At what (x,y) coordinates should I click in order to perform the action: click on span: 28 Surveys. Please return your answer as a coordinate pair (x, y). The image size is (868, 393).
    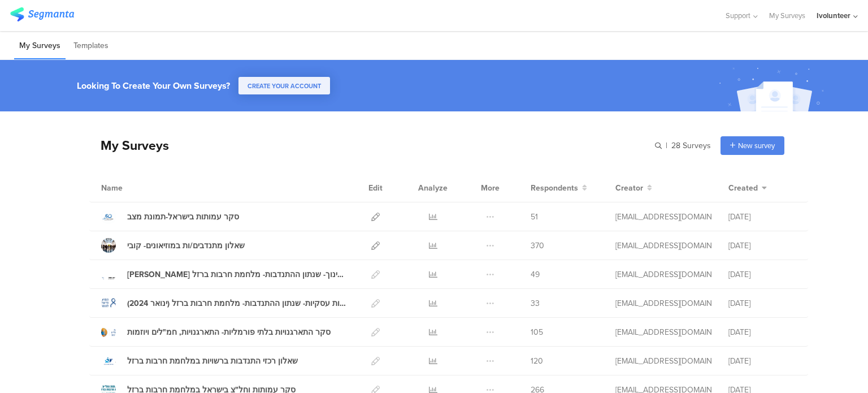
    Looking at the image, I should click on (691, 145).